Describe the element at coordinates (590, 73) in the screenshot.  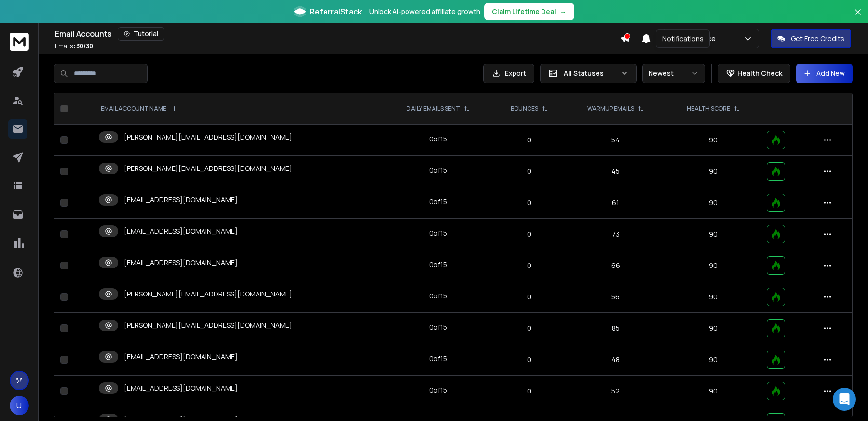
I see `p: All Statuses` at that location.